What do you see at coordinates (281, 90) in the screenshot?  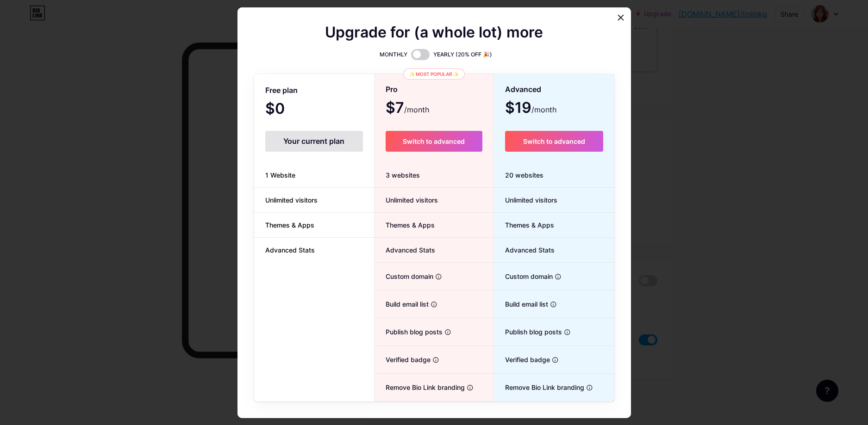 I see `span: Free plan` at bounding box center [281, 90].